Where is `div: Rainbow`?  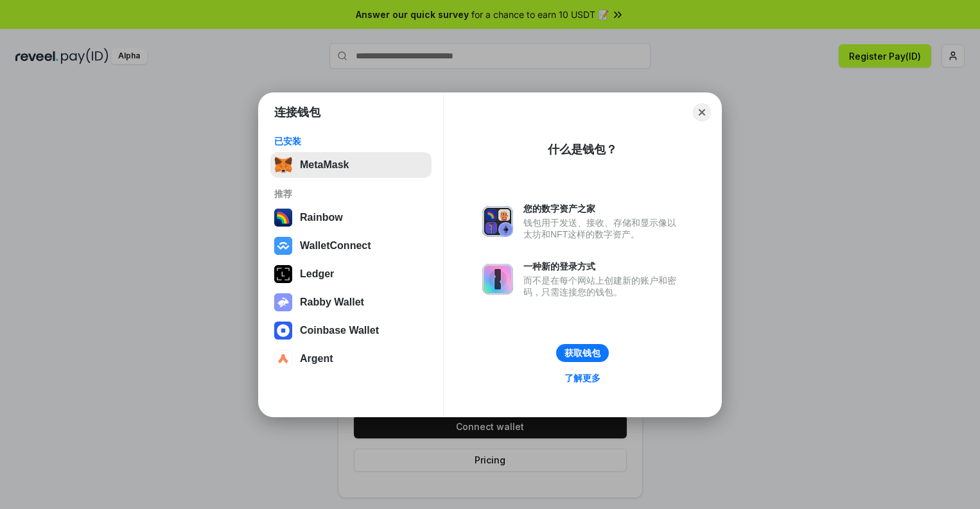 div: Rainbow is located at coordinates (321, 217).